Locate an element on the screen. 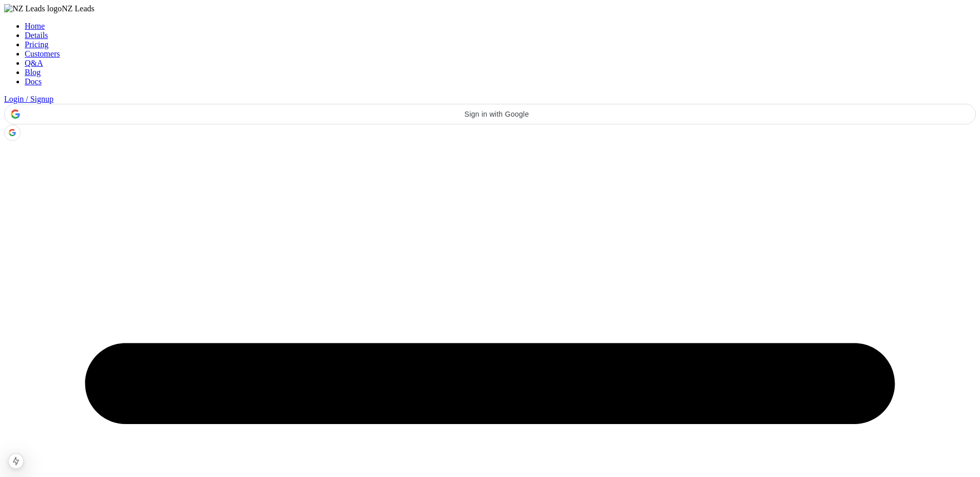  a: Home is located at coordinates (35, 25).